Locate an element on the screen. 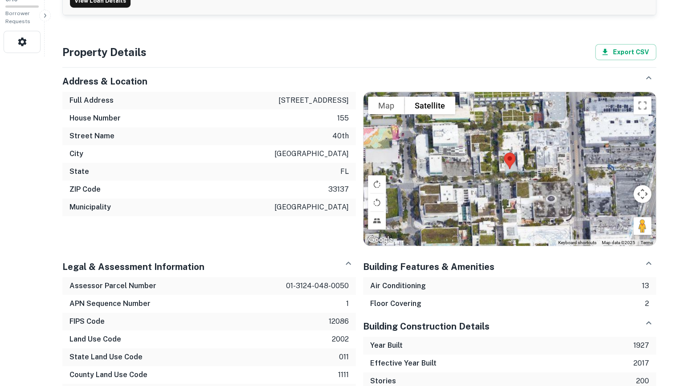  button: Rotate map clockwise is located at coordinates (377, 184).